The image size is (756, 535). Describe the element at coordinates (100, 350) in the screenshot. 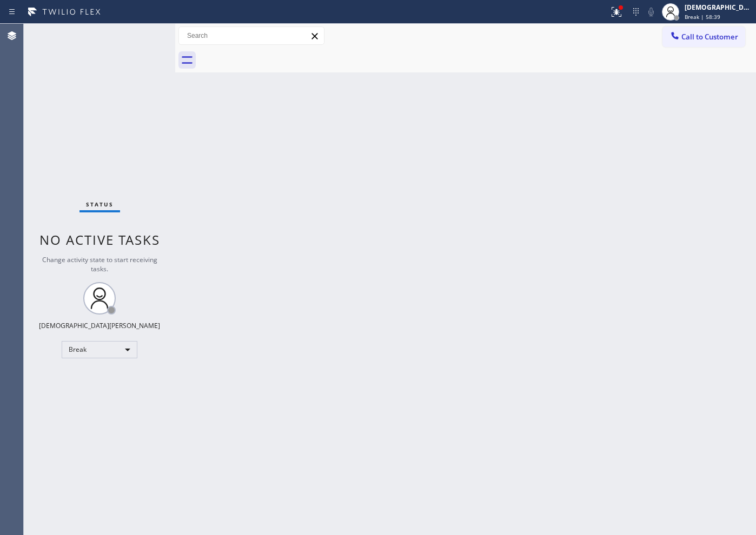

I see `div: Break` at that location.